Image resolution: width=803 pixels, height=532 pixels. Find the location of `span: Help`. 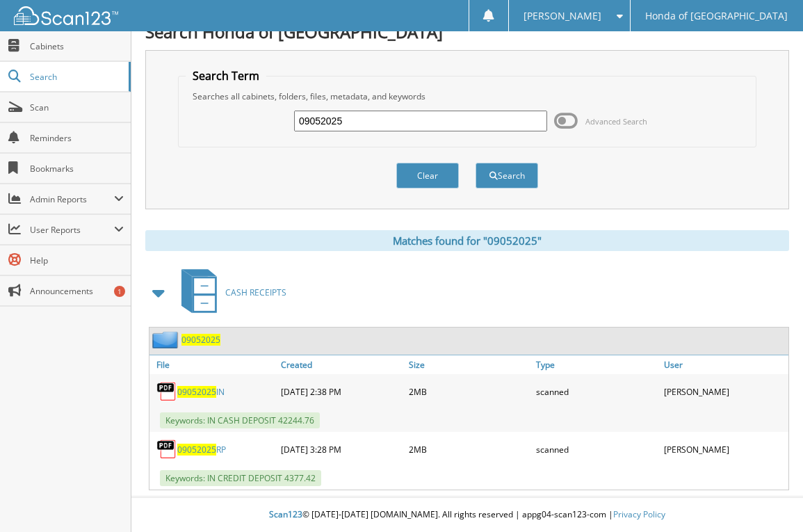

span: Help is located at coordinates (77, 260).